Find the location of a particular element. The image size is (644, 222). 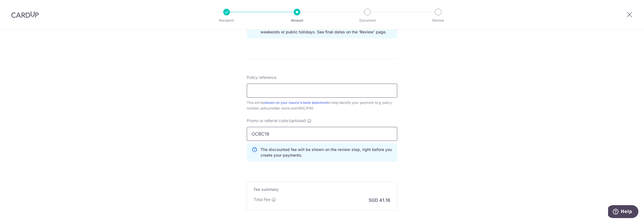

p: Review is located at coordinates (438, 20).